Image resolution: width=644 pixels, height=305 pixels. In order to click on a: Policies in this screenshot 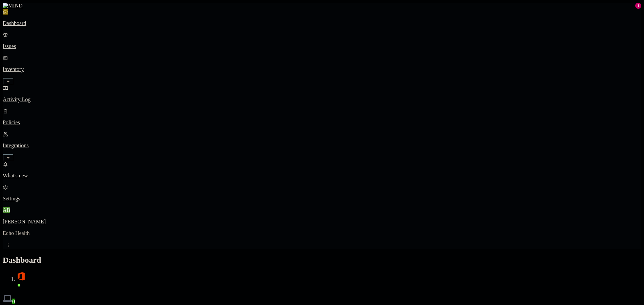, I will do `click(322, 117)`.